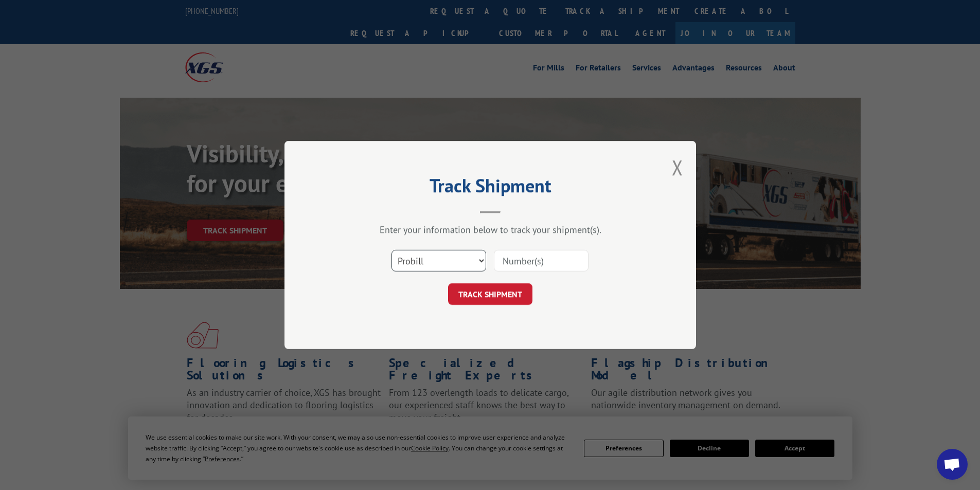 The width and height of the screenshot is (980, 490). What do you see at coordinates (490, 229) in the screenshot?
I see `div: Enter your information below to track your shipment(s).` at bounding box center [490, 229].